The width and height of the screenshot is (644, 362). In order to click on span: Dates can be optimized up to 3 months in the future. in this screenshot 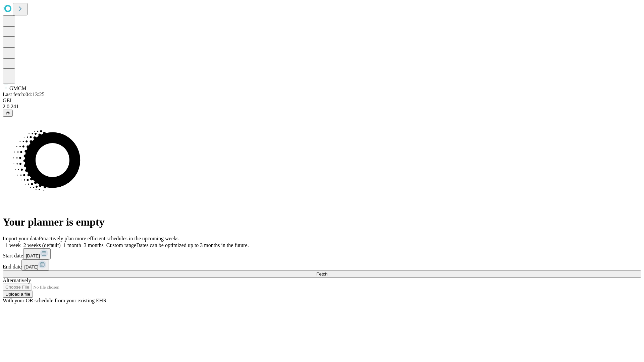, I will do `click(192, 245)`.